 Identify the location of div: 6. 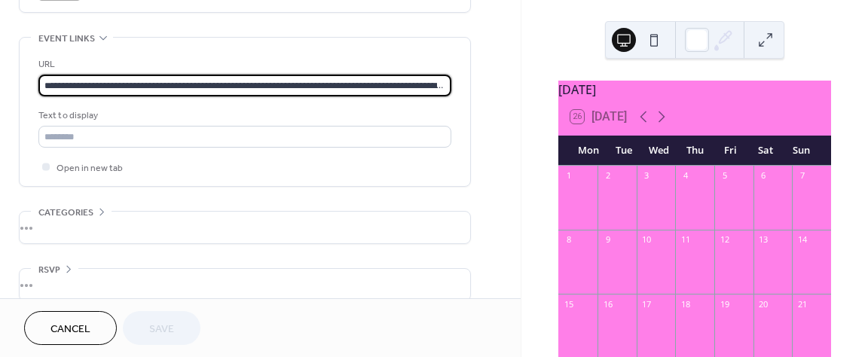
(763, 175).